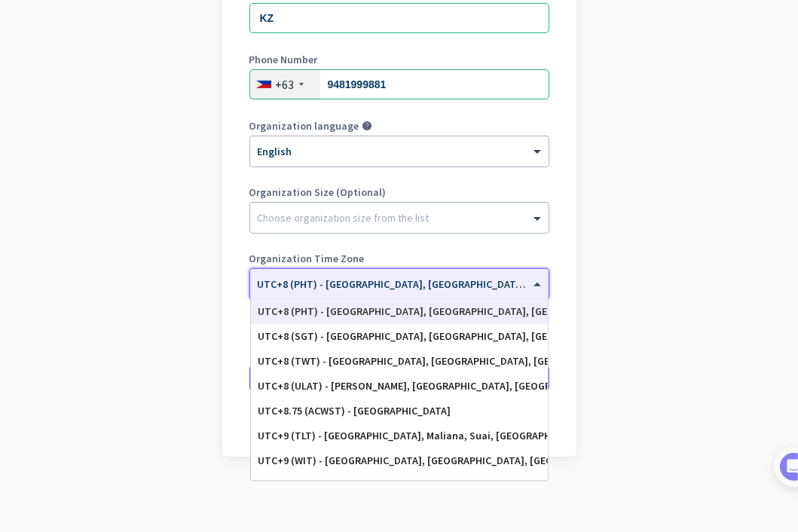 The image size is (798, 532). Describe the element at coordinates (399, 85) in the screenshot. I see `input: 2 3234 5678` at that location.